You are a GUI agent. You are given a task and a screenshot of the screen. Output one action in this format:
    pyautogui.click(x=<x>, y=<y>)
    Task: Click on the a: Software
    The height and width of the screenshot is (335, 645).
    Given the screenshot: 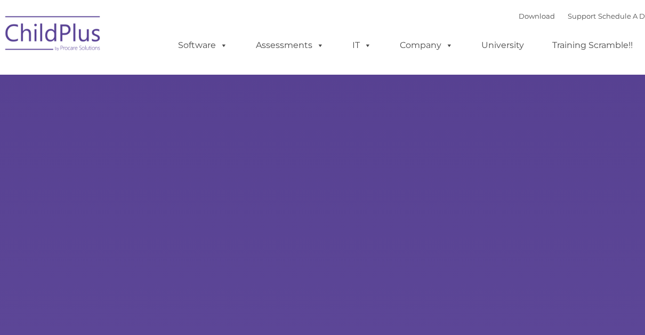 What is the action you would take?
    pyautogui.click(x=203, y=45)
    